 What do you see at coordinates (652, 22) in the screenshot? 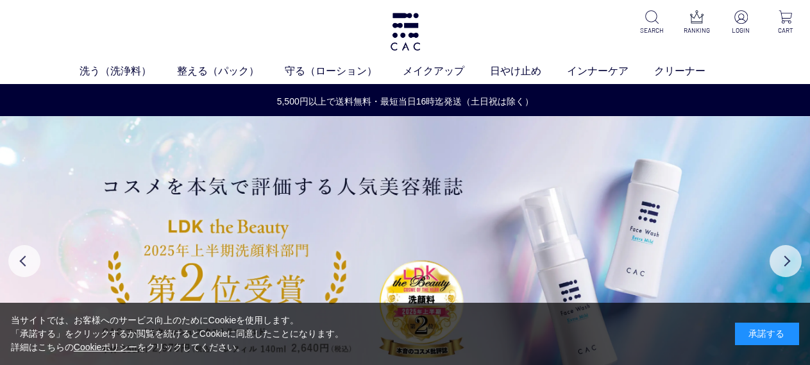
I see `a: SEARCH` at bounding box center [652, 22].